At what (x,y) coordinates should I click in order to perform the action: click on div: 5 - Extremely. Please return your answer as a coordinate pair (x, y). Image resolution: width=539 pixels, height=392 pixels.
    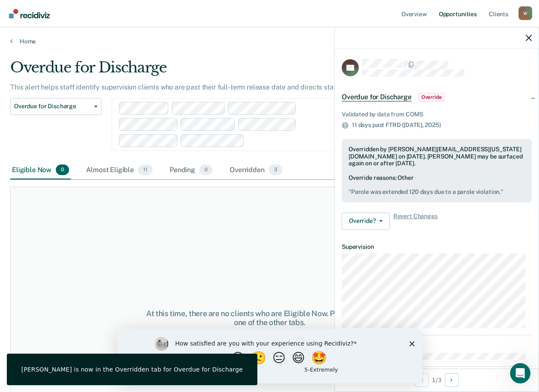
    Looking at the image, I should click on (227, 41).